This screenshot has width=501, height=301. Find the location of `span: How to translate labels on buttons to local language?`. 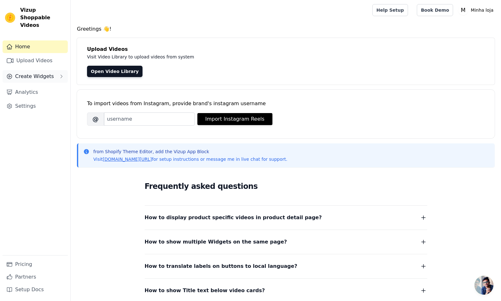

span: How to translate labels on buttons to local language? is located at coordinates (221, 266).